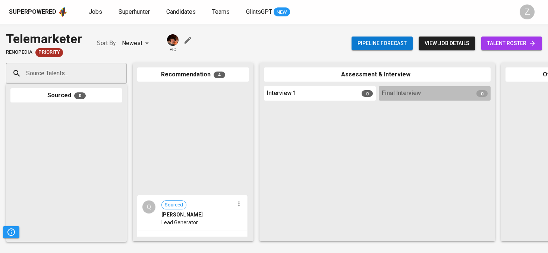 The image size is (548, 253). What do you see at coordinates (123, 73) in the screenshot?
I see `button: Open` at bounding box center [123, 73].